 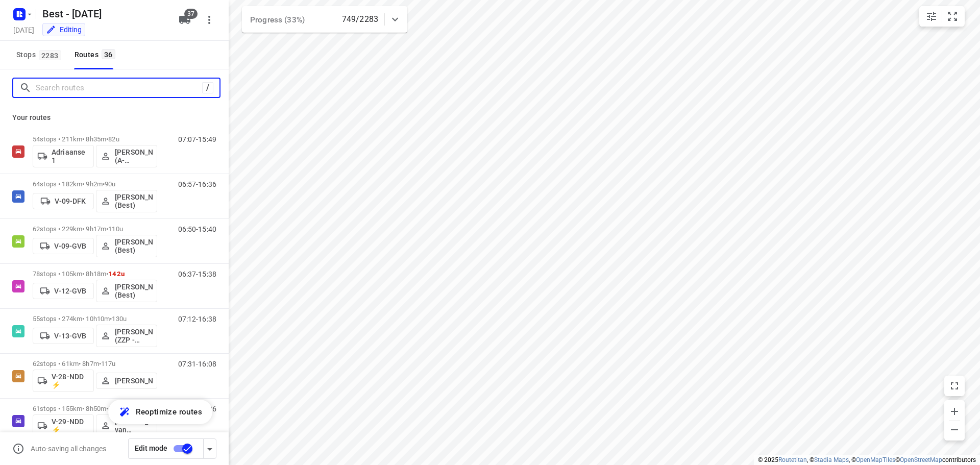 I want to click on p: 06:50-15:40, so click(x=197, y=229).